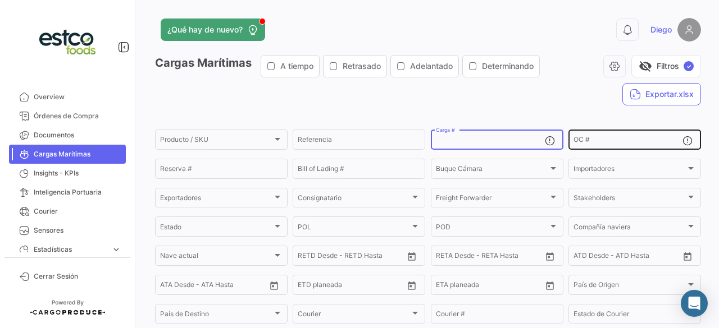 Image resolution: width=719 pixels, height=328 pixels. I want to click on span: Exportadores, so click(216, 200).